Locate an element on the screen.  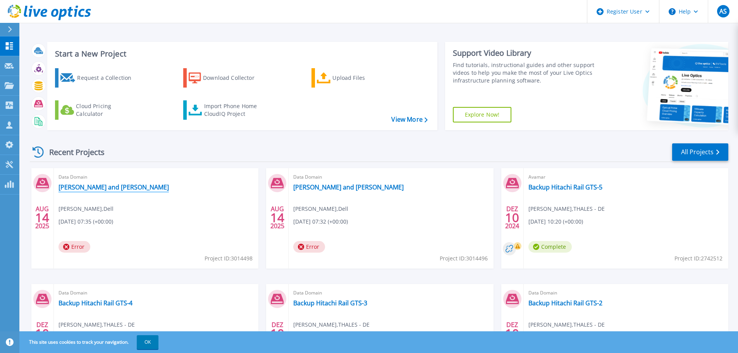
a: Request a Collection is located at coordinates (98, 78).